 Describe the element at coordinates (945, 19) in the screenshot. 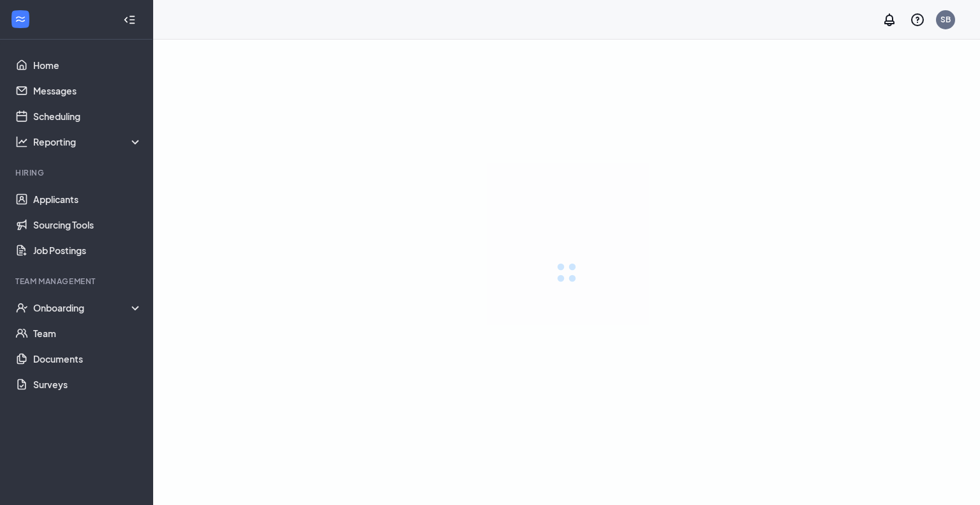

I see `div: SB` at that location.